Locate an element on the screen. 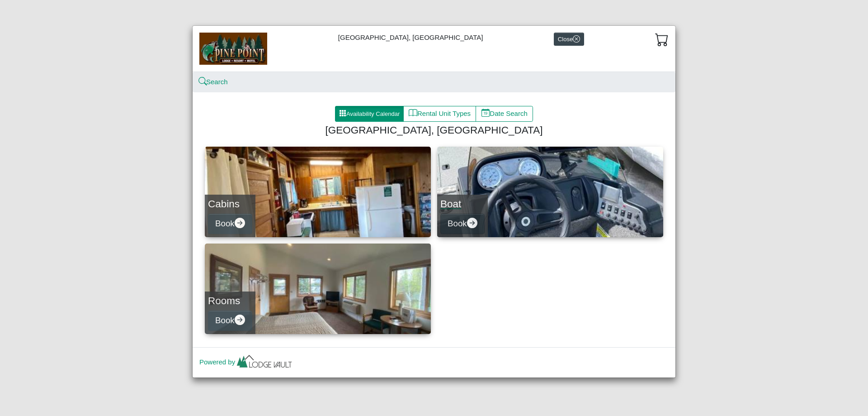 The width and height of the screenshot is (868, 416). img: lv-small.ca335149.png is located at coordinates (264, 363).